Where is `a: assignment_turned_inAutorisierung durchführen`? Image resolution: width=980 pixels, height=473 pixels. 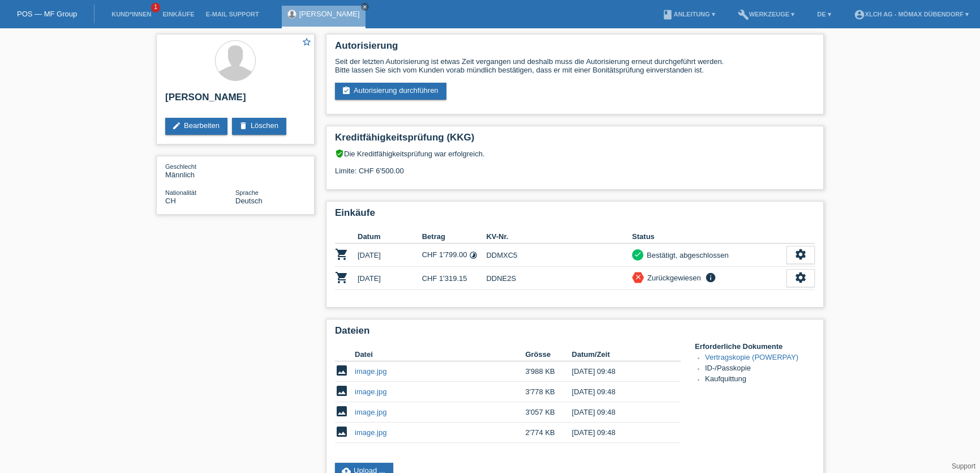 a: assignment_turned_inAutorisierung durchführen is located at coordinates (390, 92).